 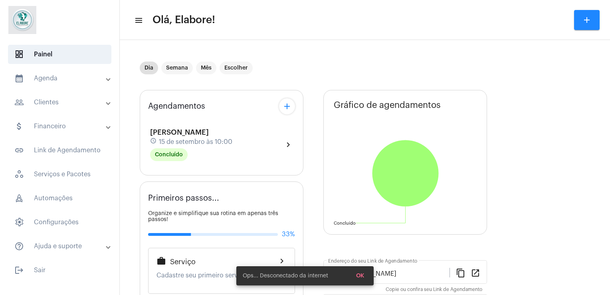 I want to click on mat-panel-title: Agenda, so click(x=60, y=78).